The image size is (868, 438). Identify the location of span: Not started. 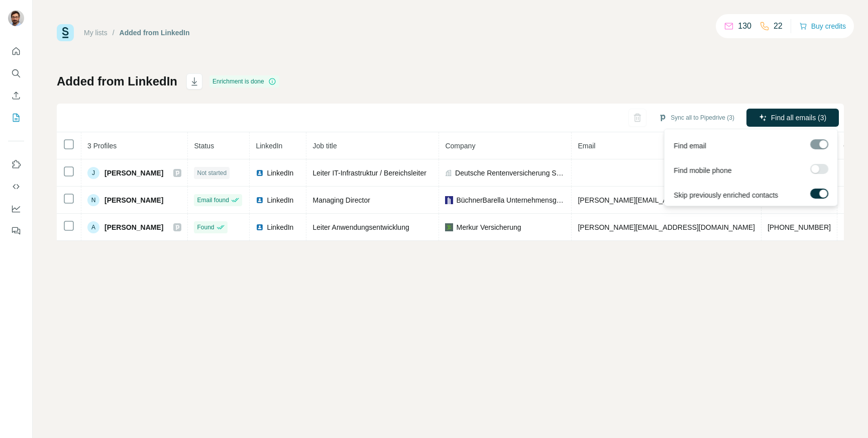
(212, 173).